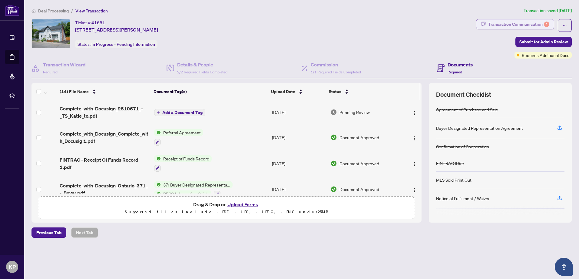 The height and width of the screenshot is (279, 579). I want to click on span: FINTRAC - Receipt Of Funds Record 1.pdf, so click(104, 163).